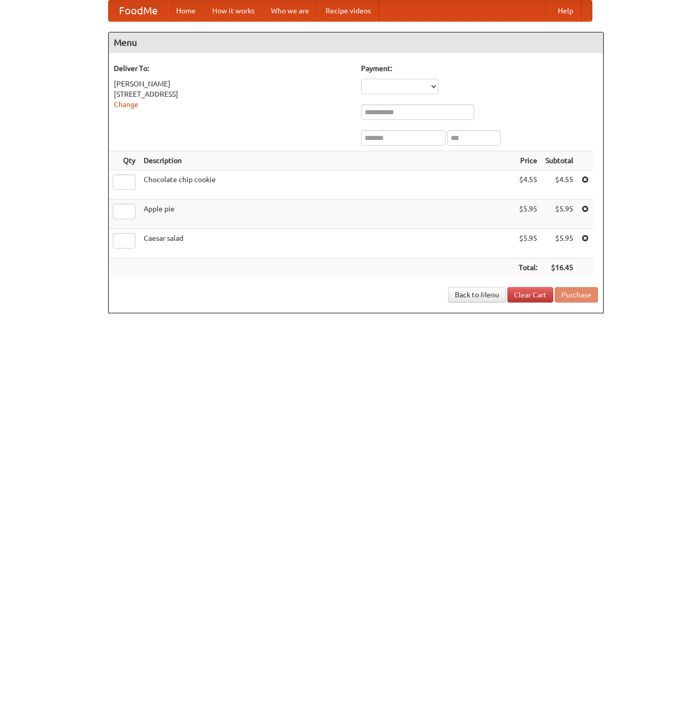 This screenshot has height=728, width=700. Describe the element at coordinates (528, 160) in the screenshot. I see `th: Price` at that location.